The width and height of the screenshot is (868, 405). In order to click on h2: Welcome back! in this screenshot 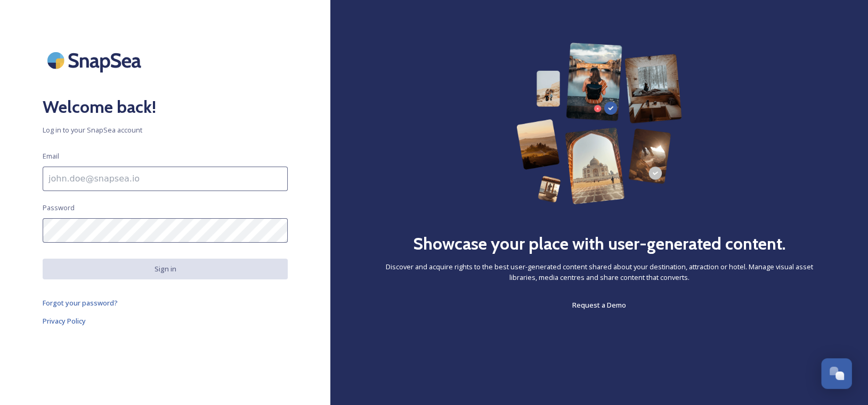, I will do `click(165, 107)`.